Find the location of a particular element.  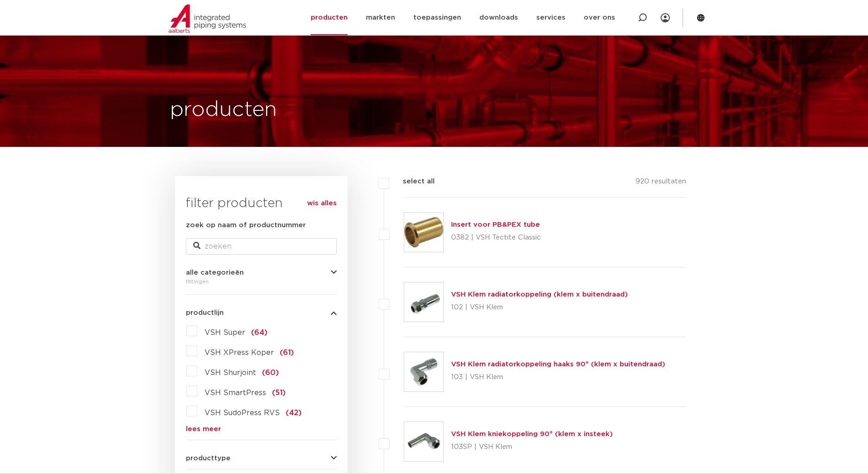

button: productlijn is located at coordinates (261, 312).